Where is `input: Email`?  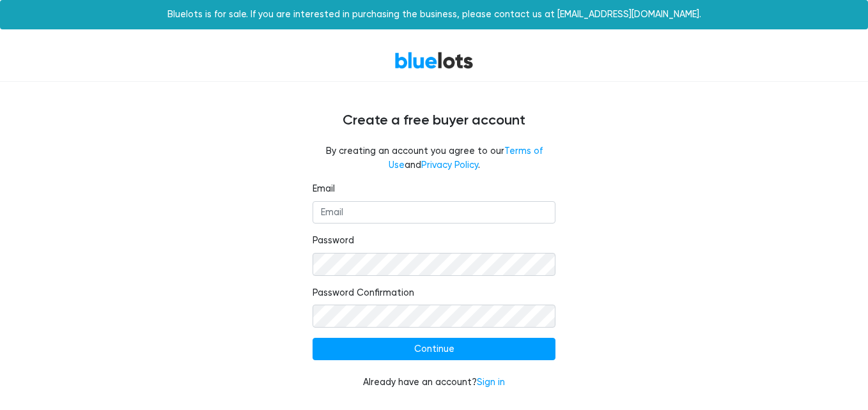
input: Email is located at coordinates (434, 212).